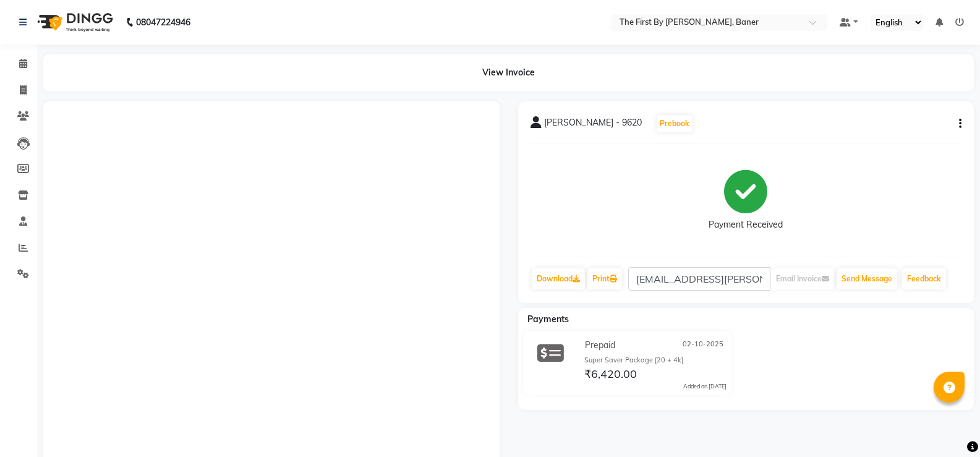 This screenshot has height=457, width=980. I want to click on a: Feedback, so click(923, 278).